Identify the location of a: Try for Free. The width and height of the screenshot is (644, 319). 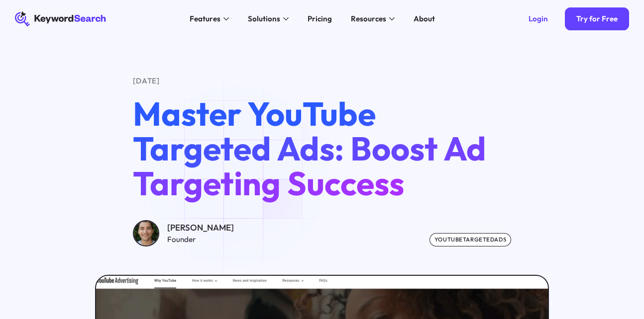
(597, 19).